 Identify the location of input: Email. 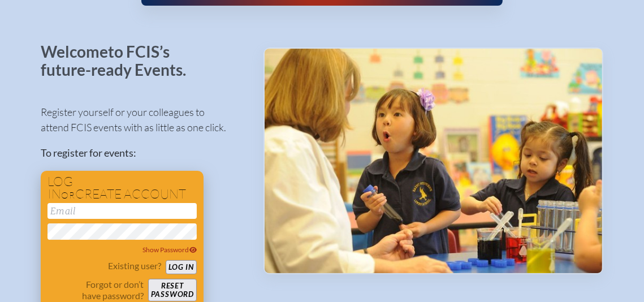
(122, 211).